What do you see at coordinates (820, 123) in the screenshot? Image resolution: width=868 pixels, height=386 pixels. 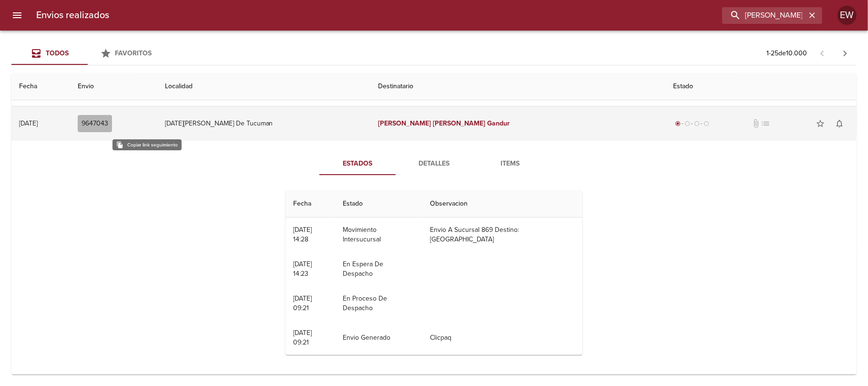 I see `span: star_border` at bounding box center [820, 123].